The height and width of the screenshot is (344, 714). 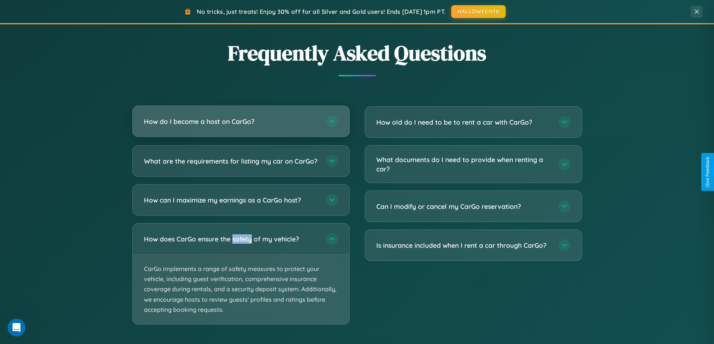 I want to click on h3: How old do I need to be to rent a car with CarGo?, so click(x=463, y=122).